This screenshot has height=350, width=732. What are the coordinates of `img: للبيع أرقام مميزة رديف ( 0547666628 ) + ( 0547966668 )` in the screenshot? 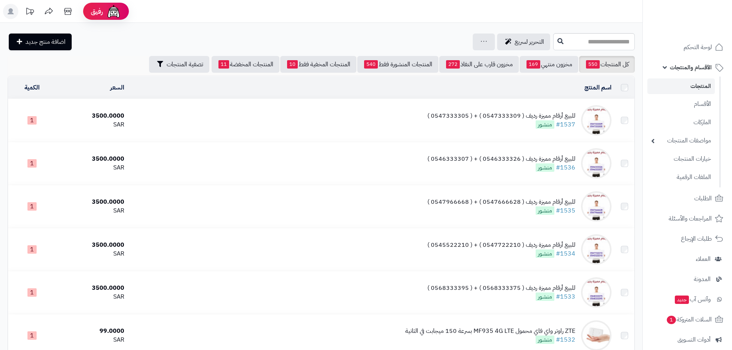 It's located at (596, 207).